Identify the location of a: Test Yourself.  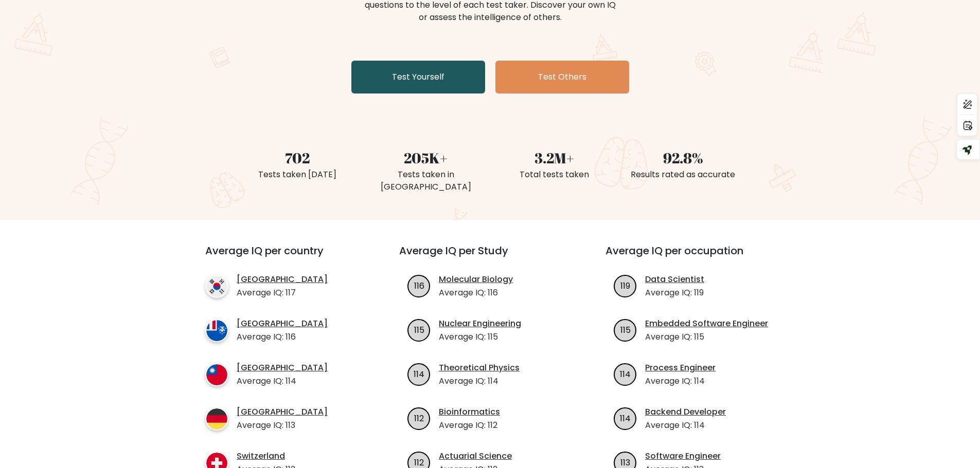
(418, 77).